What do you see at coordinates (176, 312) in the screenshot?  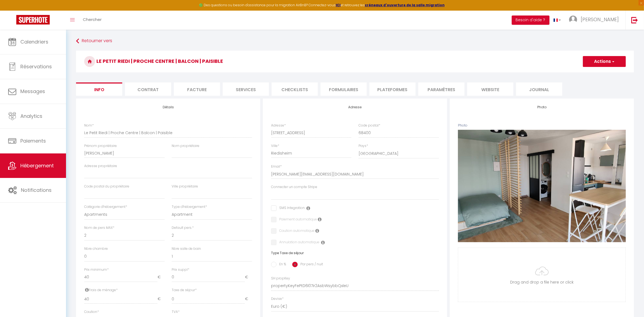 I see `label: TVA` at bounding box center [176, 312].